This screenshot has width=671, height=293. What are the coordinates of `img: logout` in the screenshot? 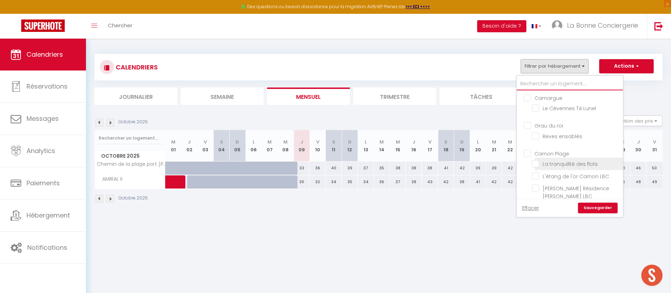 It's located at (659, 26).